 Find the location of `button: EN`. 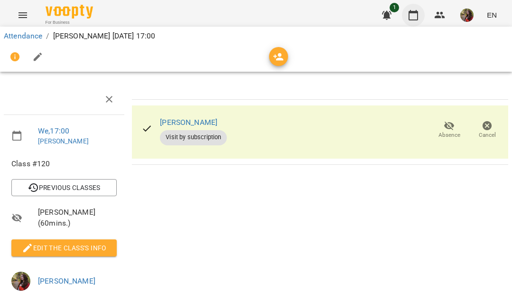

button: EN is located at coordinates (492, 15).